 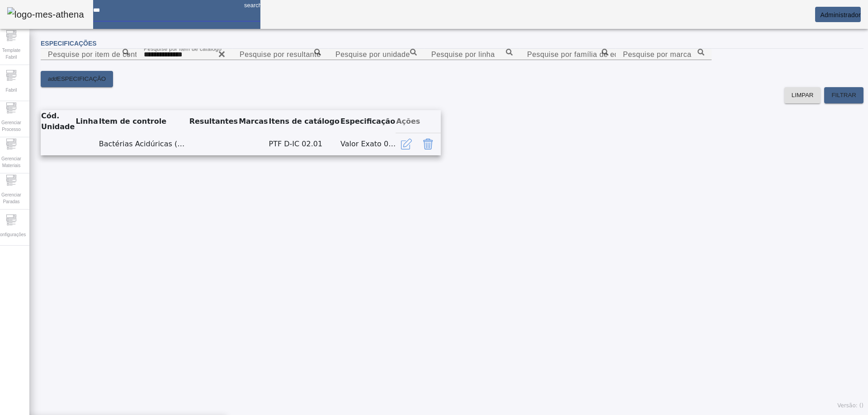 I want to click on span: LIMPAR, so click(x=802, y=95).